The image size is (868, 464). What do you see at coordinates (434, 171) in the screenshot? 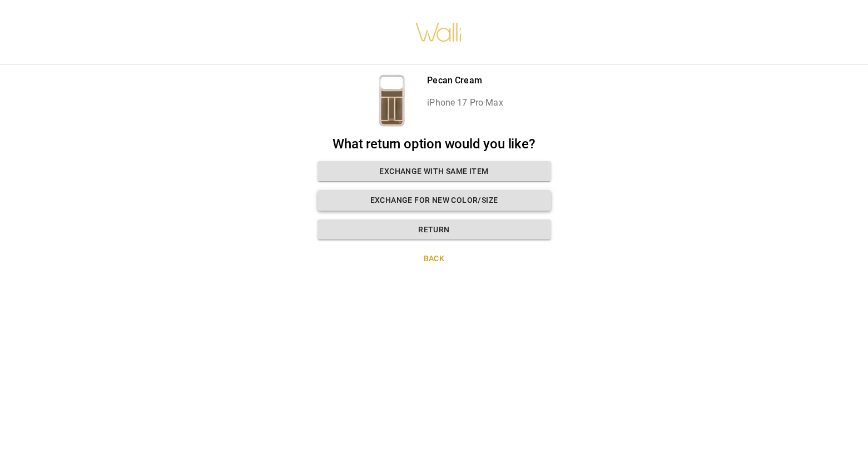
I see `button: Exchange with same item` at bounding box center [434, 171].